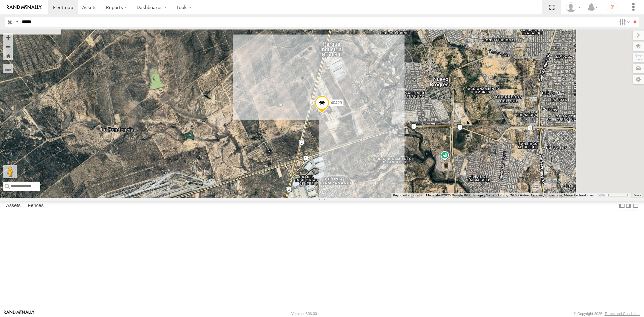 The width and height of the screenshot is (644, 317). I want to click on label: Measure, so click(8, 68).